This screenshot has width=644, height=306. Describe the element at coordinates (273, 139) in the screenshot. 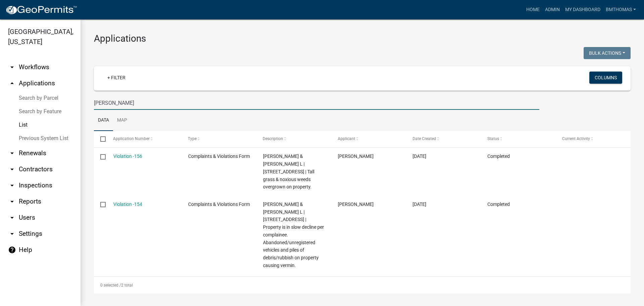

I see `span: Description` at that location.